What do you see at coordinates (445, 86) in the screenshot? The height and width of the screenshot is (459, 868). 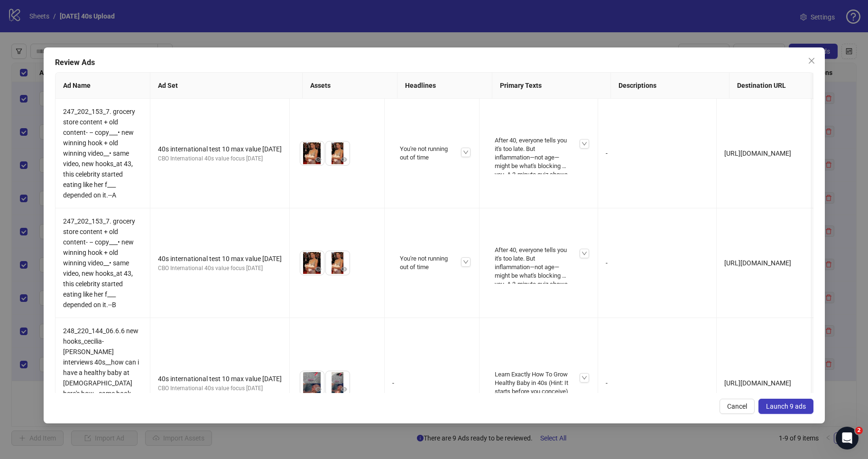 I see `th: Headlines` at bounding box center [445, 86].